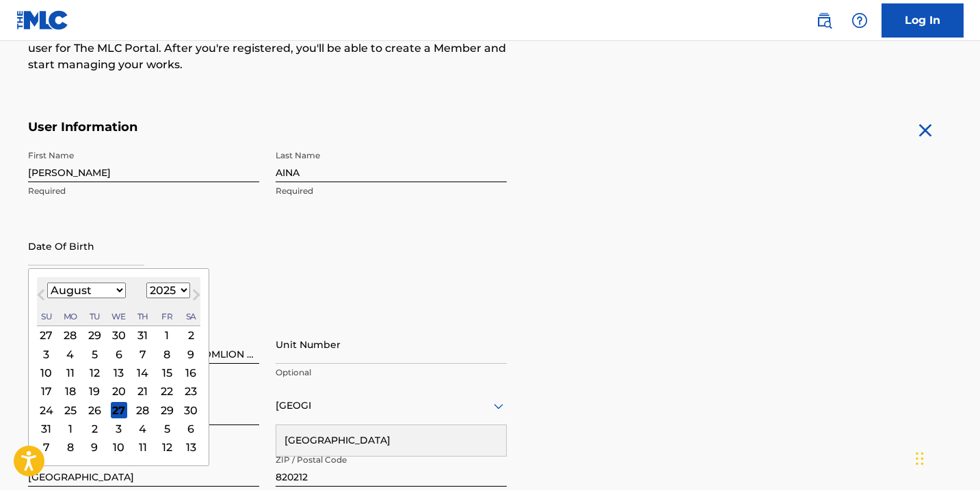  Describe the element at coordinates (142, 335) in the screenshot. I see `div: Choose Thursday, July 31st, 2025` at that location.